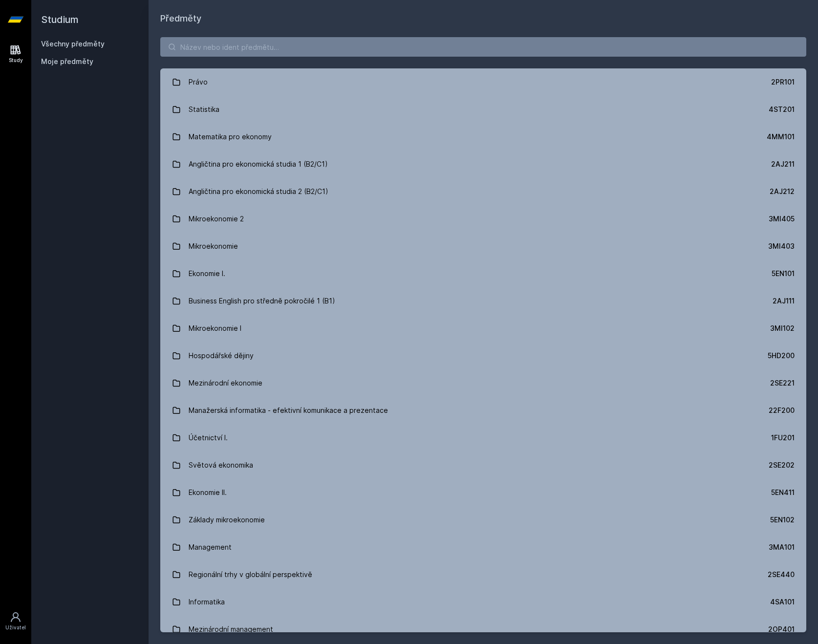  What do you see at coordinates (783, 82) in the screenshot?
I see `div: 2PR101` at bounding box center [783, 82].